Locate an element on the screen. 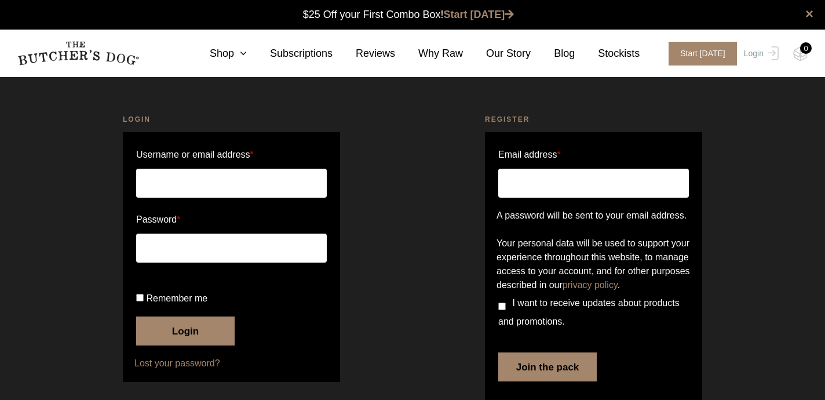 This screenshot has height=400, width=825. span: I want to receive updates about products and promotions. is located at coordinates (589, 312).